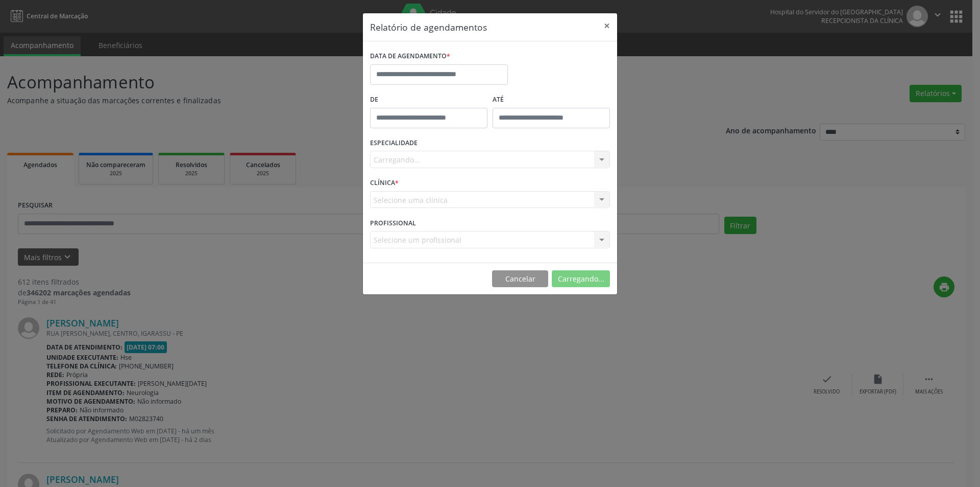  Describe the element at coordinates (394, 143) in the screenshot. I see `label: ESPECIALIDADE` at that location.